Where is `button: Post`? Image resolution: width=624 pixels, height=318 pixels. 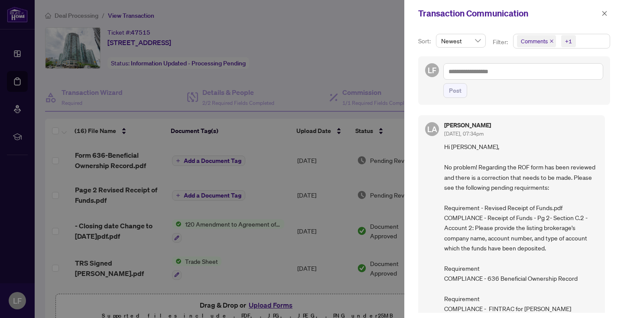 button: Post is located at coordinates (455, 91).